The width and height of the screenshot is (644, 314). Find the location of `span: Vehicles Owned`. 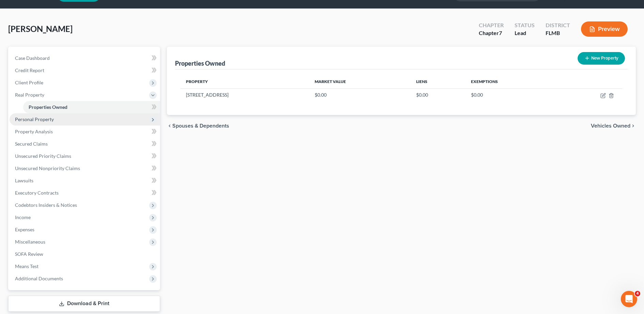

span: Vehicles Owned is located at coordinates (611, 126).